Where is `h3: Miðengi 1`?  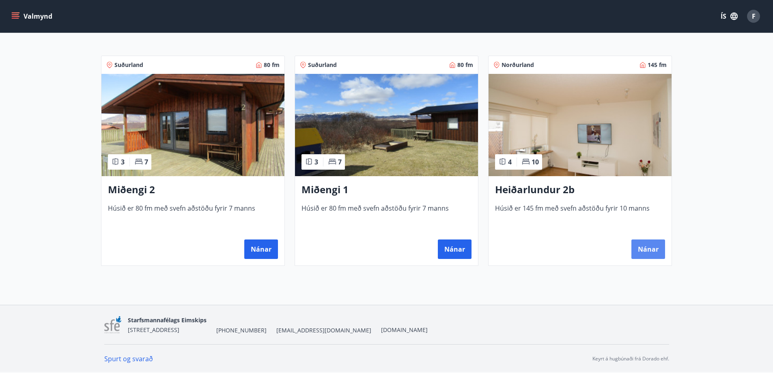
h3: Miðengi 1 is located at coordinates (386, 190).